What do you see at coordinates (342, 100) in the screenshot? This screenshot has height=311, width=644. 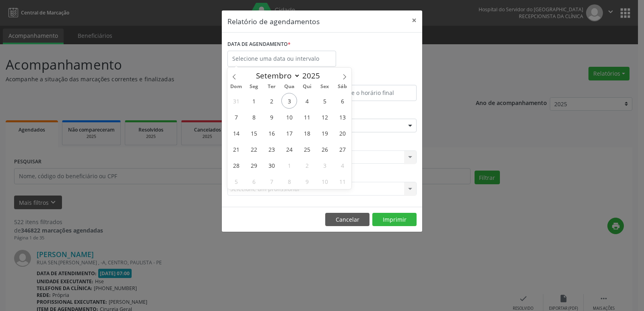 I see `span: Setembro 6, 2025` at bounding box center [342, 100].